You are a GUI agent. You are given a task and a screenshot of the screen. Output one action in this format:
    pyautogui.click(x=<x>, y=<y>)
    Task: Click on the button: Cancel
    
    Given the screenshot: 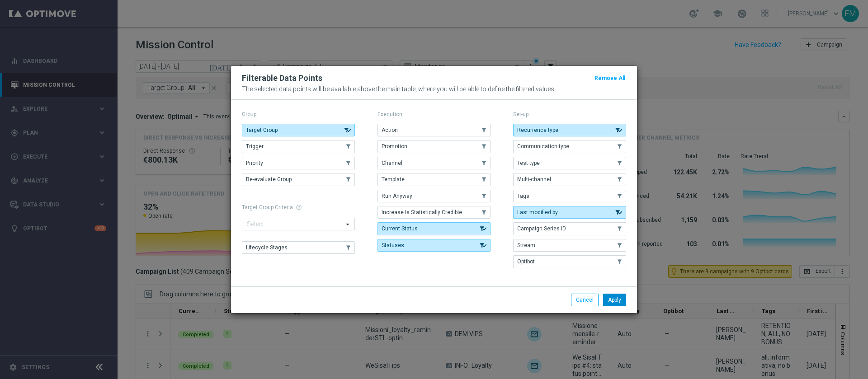 What is the action you would take?
    pyautogui.click(x=585, y=300)
    